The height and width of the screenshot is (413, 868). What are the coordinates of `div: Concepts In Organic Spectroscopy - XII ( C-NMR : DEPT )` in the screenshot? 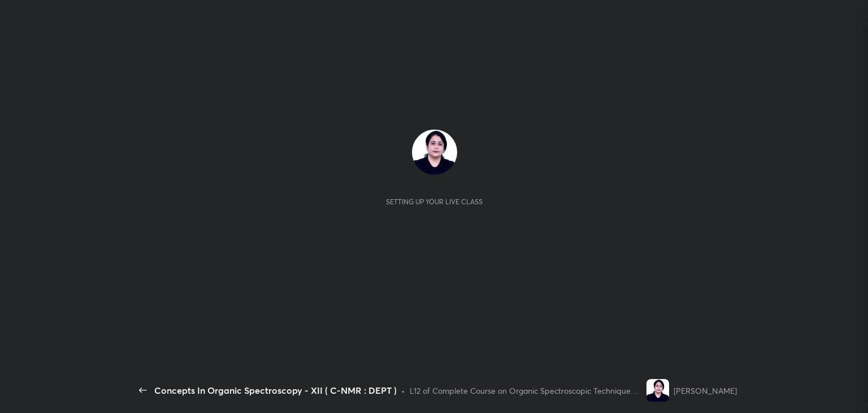 It's located at (275, 390).